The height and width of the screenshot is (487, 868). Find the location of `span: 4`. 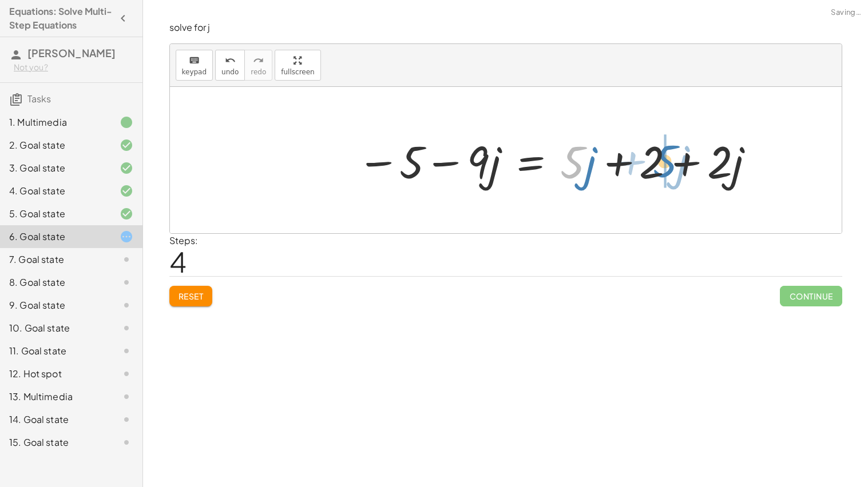

span: 4 is located at coordinates (178, 261).